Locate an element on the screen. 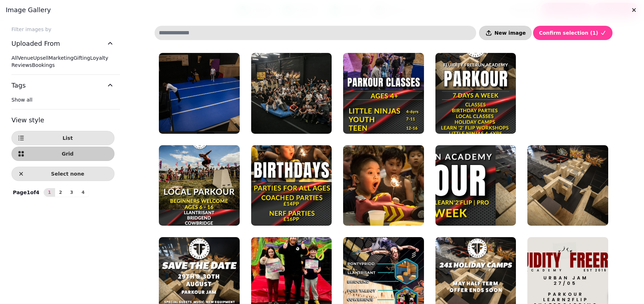 This screenshot has height=304, width=644. button: Select none is located at coordinates (63, 174).